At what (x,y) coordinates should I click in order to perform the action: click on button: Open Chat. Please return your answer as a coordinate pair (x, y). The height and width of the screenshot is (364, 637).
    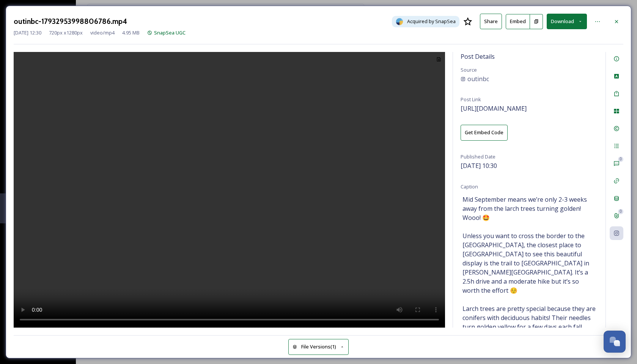
    Looking at the image, I should click on (615, 342).